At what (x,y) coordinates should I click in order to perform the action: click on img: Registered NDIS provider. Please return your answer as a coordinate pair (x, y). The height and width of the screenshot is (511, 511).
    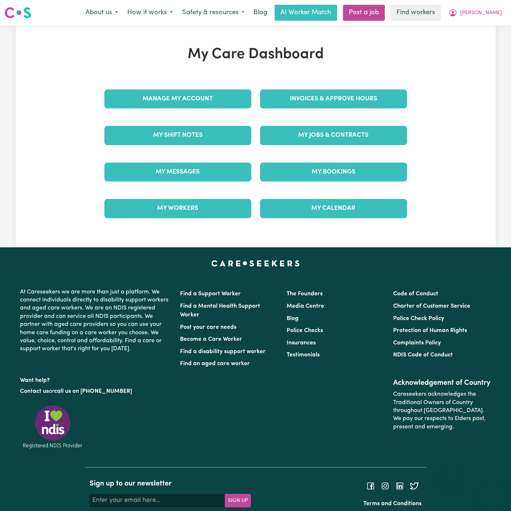
    Looking at the image, I should click on (53, 427).